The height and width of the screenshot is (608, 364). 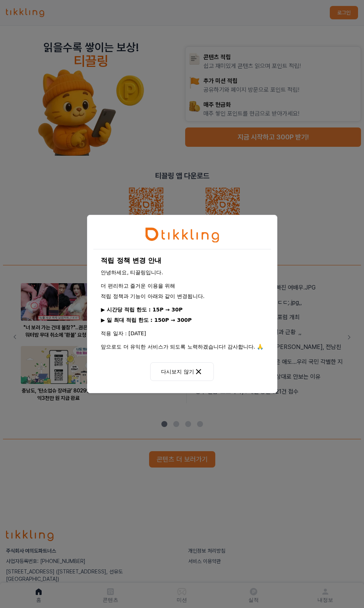 What do you see at coordinates (182, 260) in the screenshot?
I see `h1: 적립 정책 변경 안내` at bounding box center [182, 260].